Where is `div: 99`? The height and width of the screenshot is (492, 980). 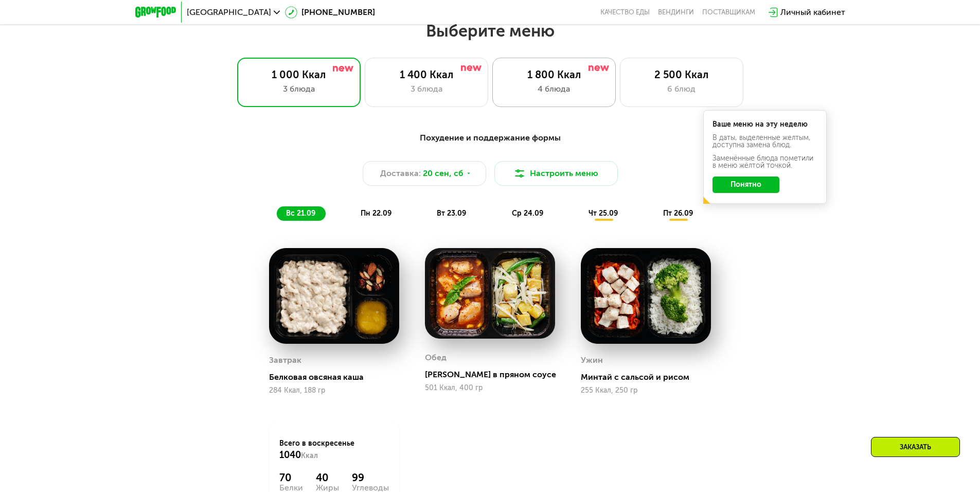
div: 99 is located at coordinates (371, 477).